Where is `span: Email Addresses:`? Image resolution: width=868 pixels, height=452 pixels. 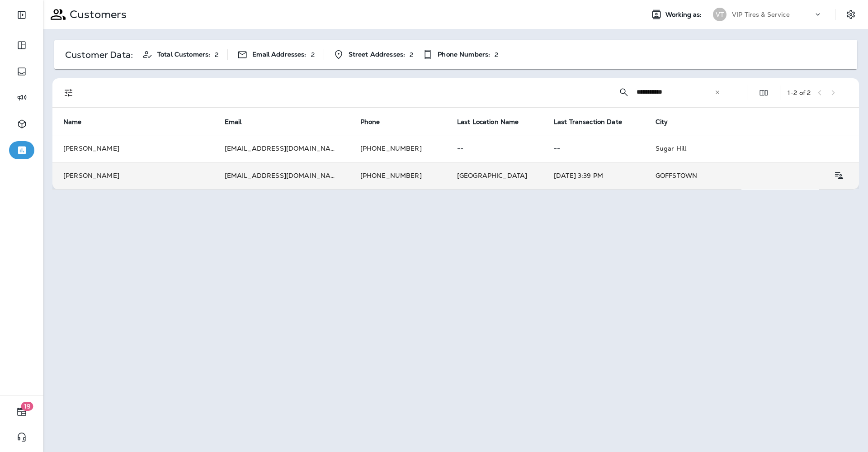
span: Email Addresses: is located at coordinates (279, 54).